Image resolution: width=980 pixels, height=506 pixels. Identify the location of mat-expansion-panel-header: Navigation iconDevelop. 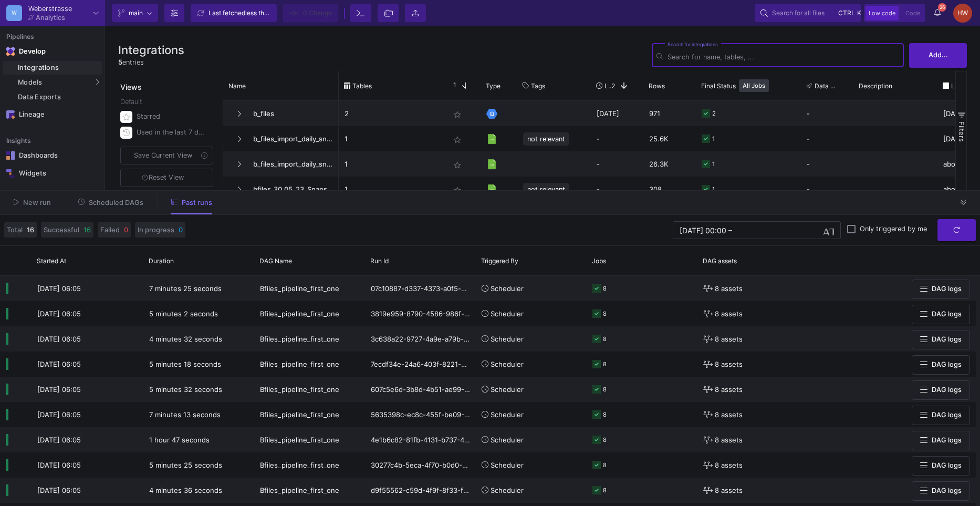
(52, 51).